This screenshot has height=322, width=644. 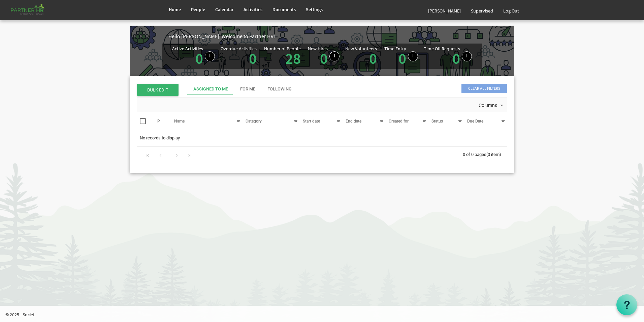 What do you see at coordinates (395, 48) in the screenshot?
I see `div: Time Entry` at bounding box center [395, 48].